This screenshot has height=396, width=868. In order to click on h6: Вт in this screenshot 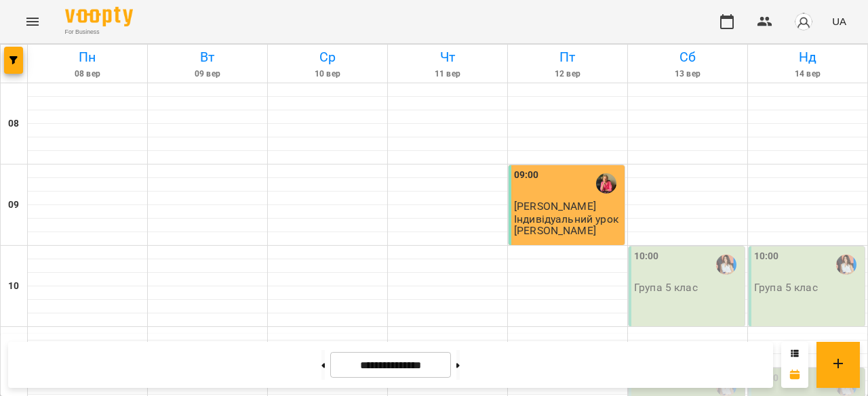, I will do `click(207, 57)`.